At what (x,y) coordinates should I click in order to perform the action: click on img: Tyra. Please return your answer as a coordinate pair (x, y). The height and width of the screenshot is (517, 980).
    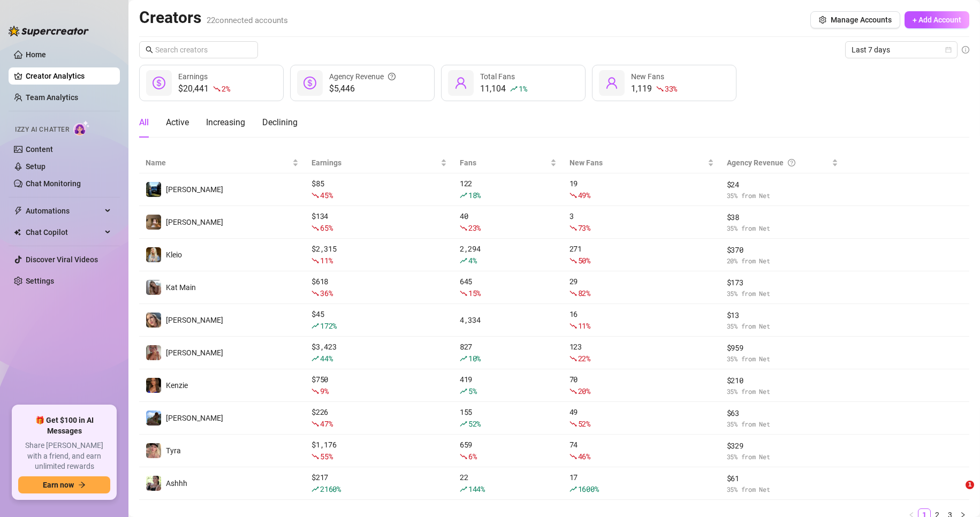
    Looking at the image, I should click on (153, 450).